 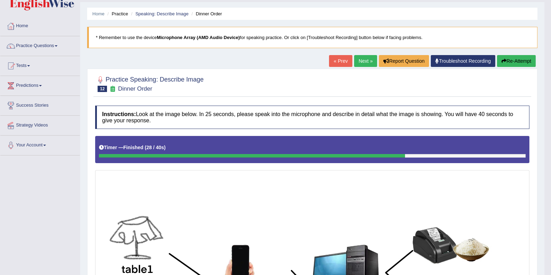 I want to click on a: Tests, so click(x=40, y=65).